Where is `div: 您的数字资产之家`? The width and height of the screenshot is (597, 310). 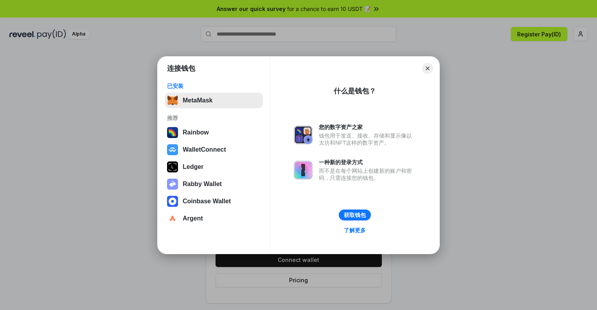
div: 您的数字资产之家 is located at coordinates (367, 127).